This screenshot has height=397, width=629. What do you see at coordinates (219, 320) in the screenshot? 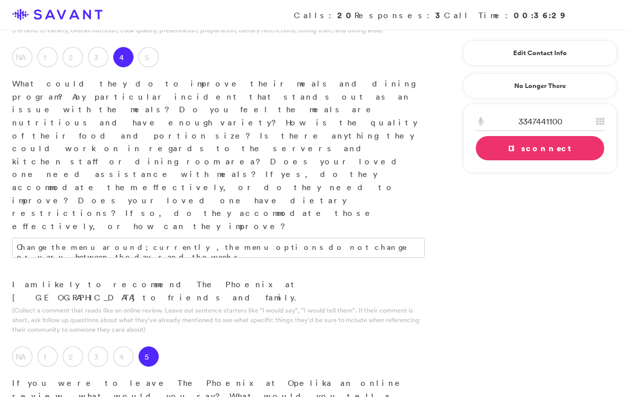
I see `p: (Collect a comment that reads like an online review. Leave out sentence starters like "I would sa...` at bounding box center [219, 320].